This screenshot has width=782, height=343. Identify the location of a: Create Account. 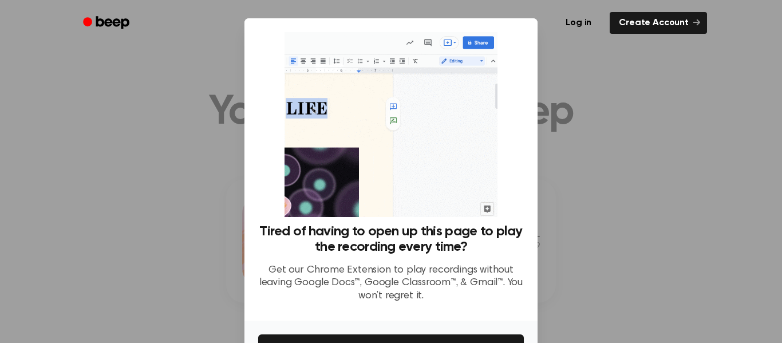
(659, 23).